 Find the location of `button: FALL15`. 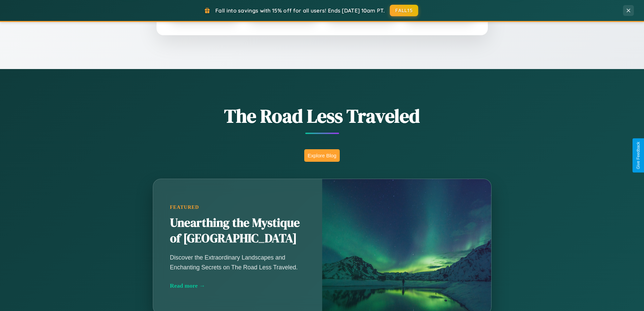

button: FALL15 is located at coordinates (404, 11).